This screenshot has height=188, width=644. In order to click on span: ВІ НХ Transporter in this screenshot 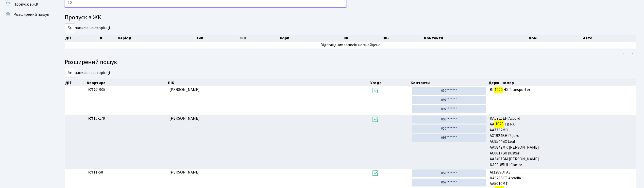, I will do `click(562, 90)`.